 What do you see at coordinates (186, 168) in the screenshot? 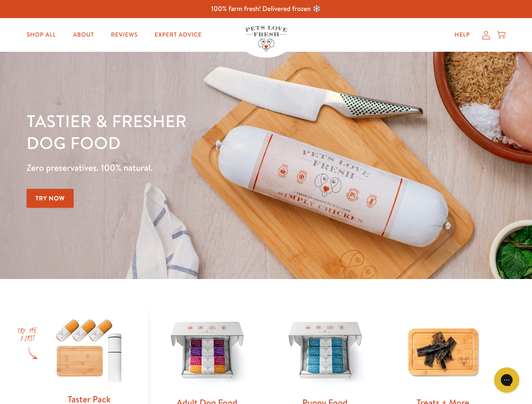
I see `p: Zero preservatives. 100% natural.` at bounding box center [186, 168].